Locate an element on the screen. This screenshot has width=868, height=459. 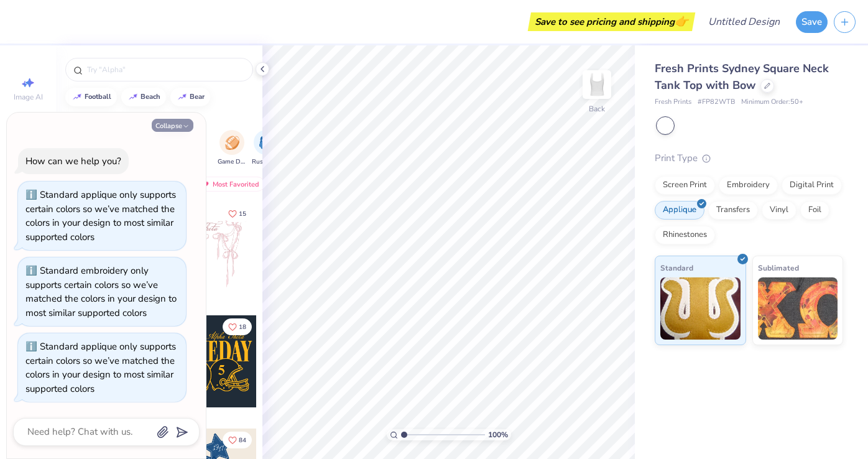
img: Standard is located at coordinates (700, 308).